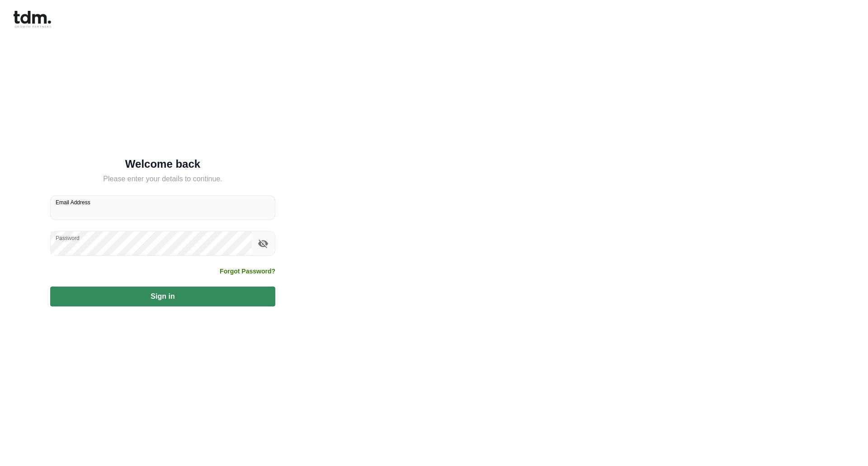  What do you see at coordinates (163, 164) in the screenshot?
I see `h5: Welcome back` at bounding box center [163, 164].